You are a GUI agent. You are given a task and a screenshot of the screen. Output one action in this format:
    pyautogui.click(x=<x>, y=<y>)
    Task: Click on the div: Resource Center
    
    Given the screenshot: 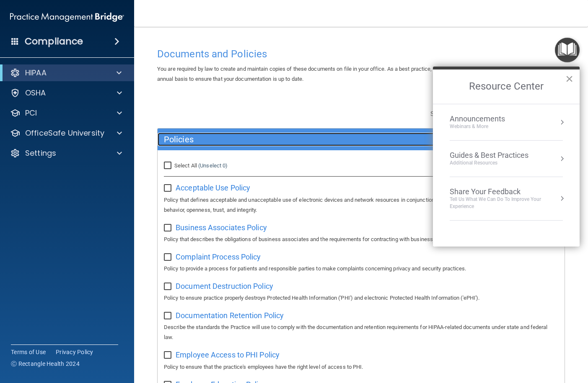 What is the action you would take?
    pyautogui.click(x=506, y=157)
    